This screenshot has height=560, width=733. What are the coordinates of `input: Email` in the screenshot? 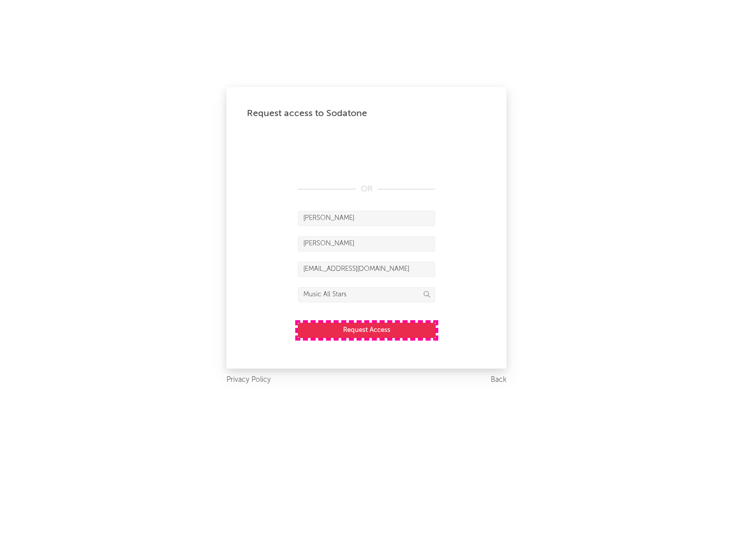 It's located at (366, 269).